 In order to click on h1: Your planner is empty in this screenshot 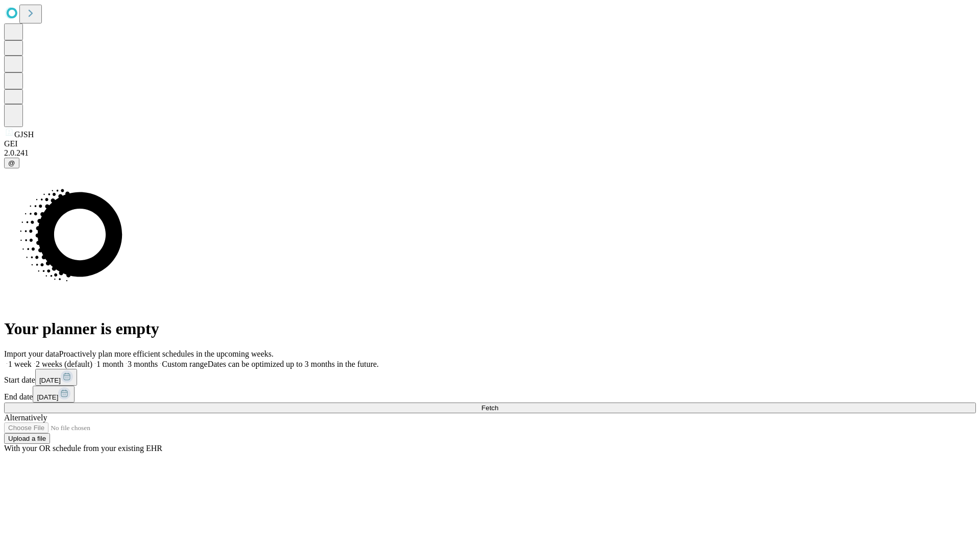, I will do `click(490, 329)`.